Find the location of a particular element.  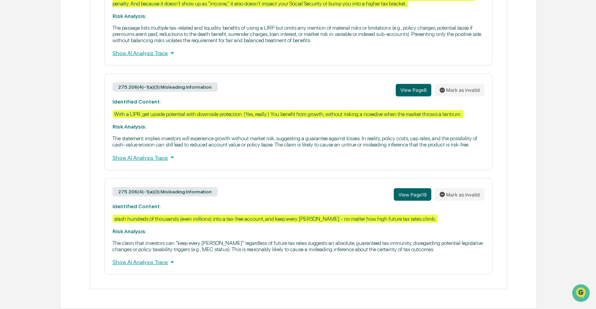

div: Start new chat is located at coordinates (77, 64).